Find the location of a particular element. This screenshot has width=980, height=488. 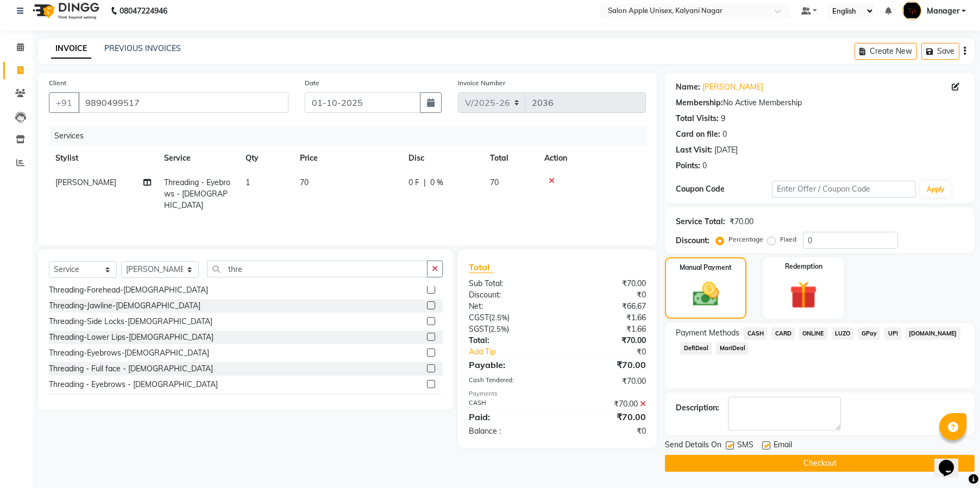

div: Card on file: is located at coordinates (698, 134).